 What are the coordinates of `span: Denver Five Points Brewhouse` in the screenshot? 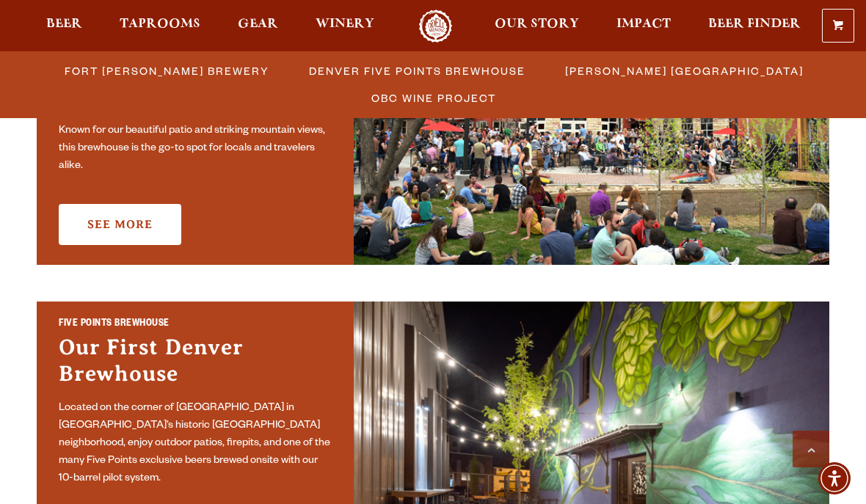 It's located at (417, 71).